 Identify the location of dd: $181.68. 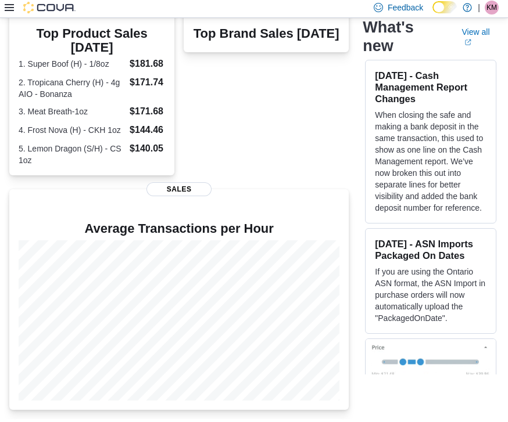
(147, 67).